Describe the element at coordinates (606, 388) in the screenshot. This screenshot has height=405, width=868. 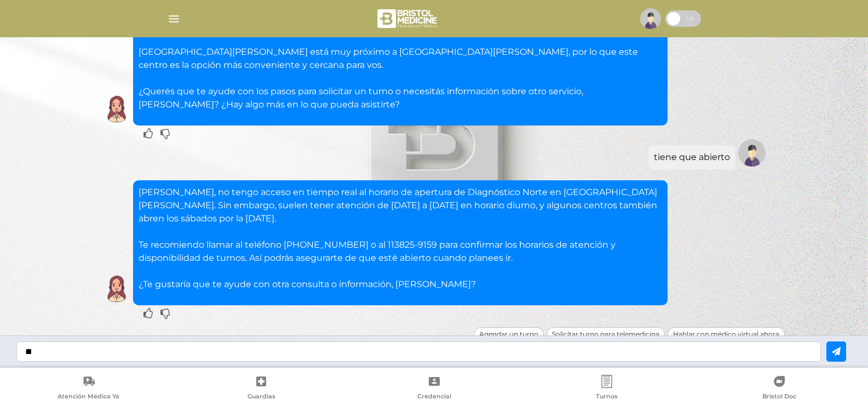
I see `a: Turnos` at that location.